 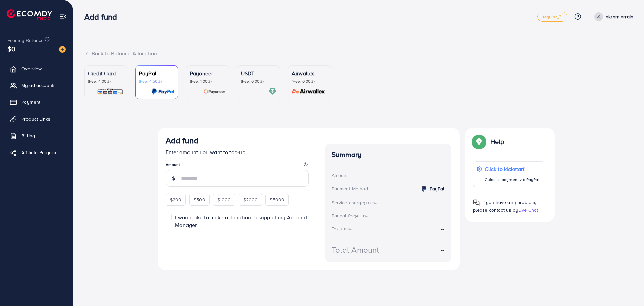 What do you see at coordinates (620, 17) in the screenshot?
I see `p: akram erraia` at bounding box center [620, 17].